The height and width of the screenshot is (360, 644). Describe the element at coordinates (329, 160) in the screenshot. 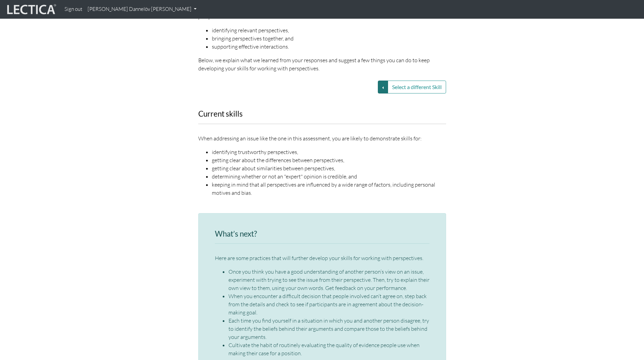

I see `li: getting clear about the differences between perspectives,` at that location.